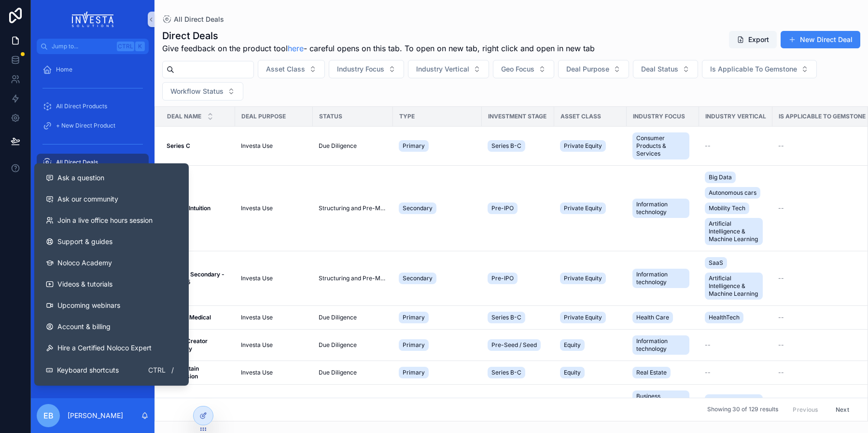 The height and width of the screenshot is (433, 868). I want to click on strong: Canva - Secondary - Q3 2025, so click(196, 278).